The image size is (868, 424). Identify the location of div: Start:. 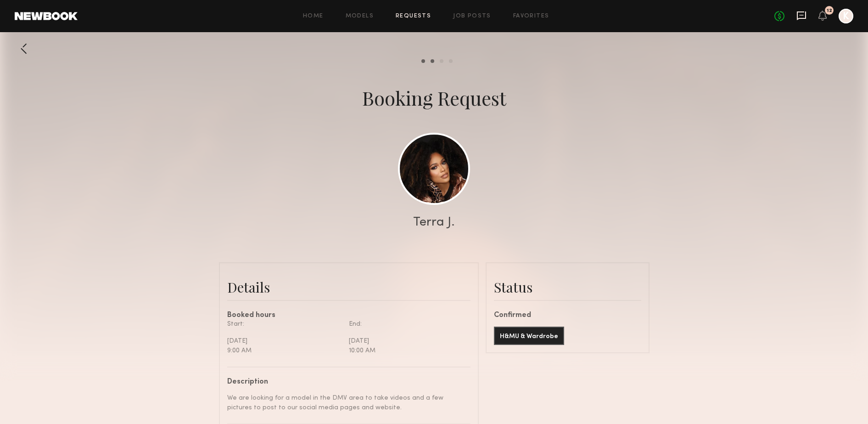
(284, 324).